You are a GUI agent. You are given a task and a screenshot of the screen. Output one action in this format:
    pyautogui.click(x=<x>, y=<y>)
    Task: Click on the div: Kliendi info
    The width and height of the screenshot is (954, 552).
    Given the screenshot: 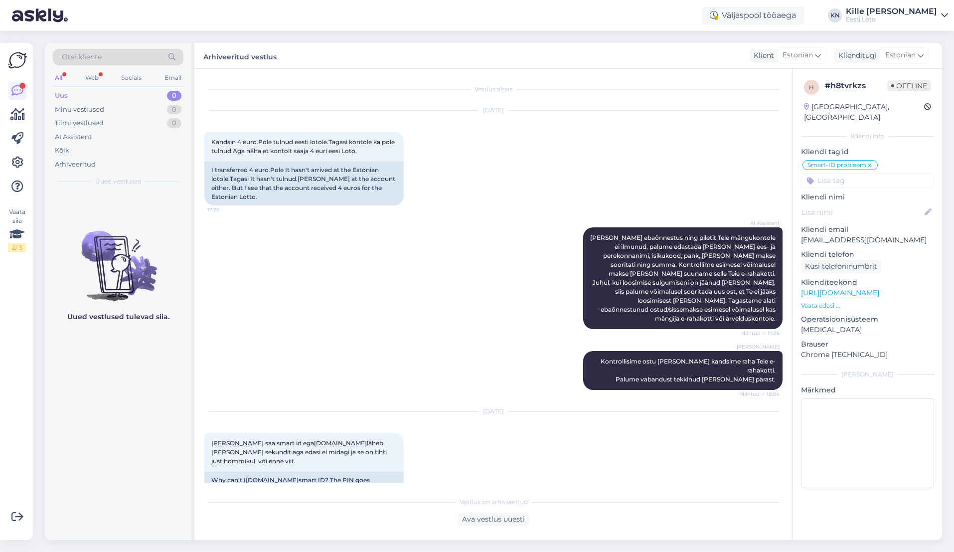 What is the action you would take?
    pyautogui.click(x=867, y=136)
    